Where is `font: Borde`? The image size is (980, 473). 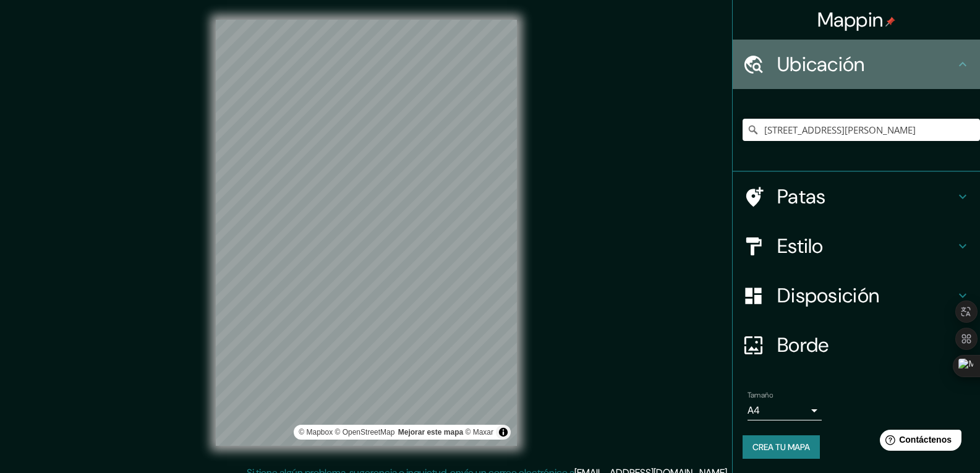 font: Borde is located at coordinates (803, 345).